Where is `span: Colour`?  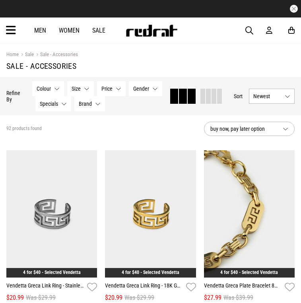
span: Colour is located at coordinates (44, 89).